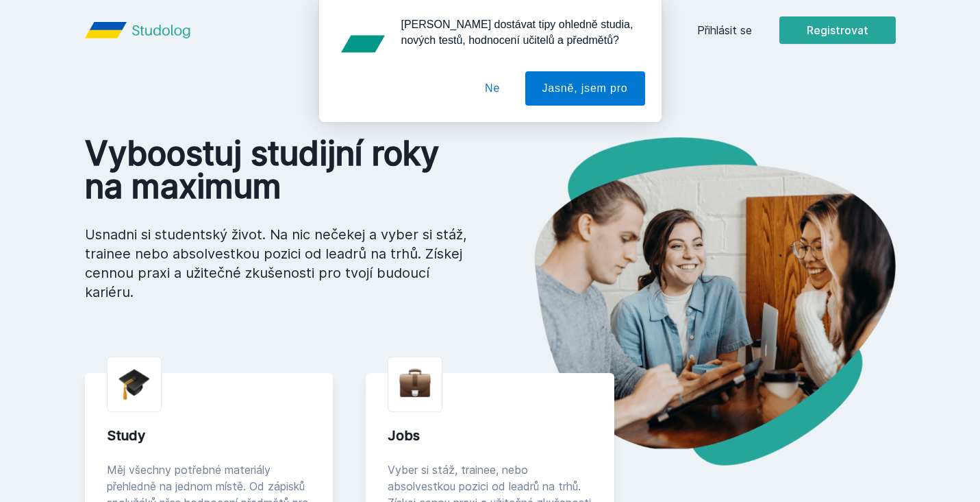 The height and width of the screenshot is (502, 980). What do you see at coordinates (134, 384) in the screenshot?
I see `img: graduation-cap.png` at bounding box center [134, 384].